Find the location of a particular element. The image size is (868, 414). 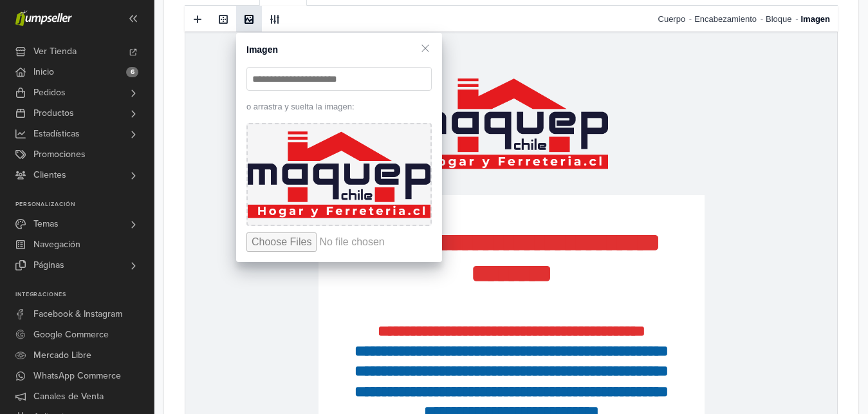

span: Clientes is located at coordinates (50, 175).